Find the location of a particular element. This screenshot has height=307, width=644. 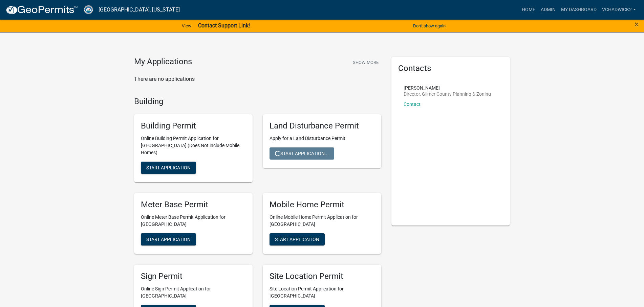

a: Home is located at coordinates (528, 10).